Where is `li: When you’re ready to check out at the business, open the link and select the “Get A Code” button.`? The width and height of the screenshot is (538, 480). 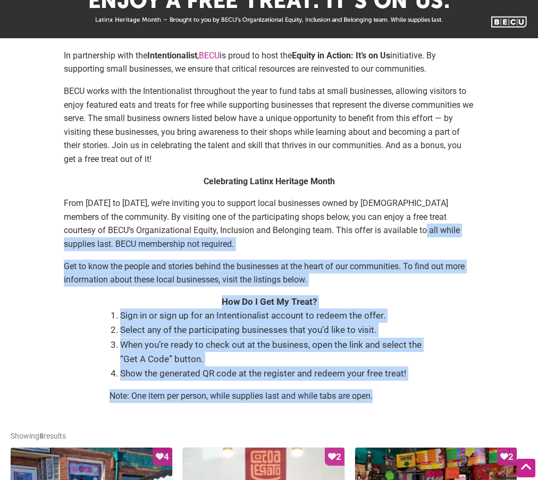 li: When you’re ready to check out at the business, open the link and select the “Get A Code” button. is located at coordinates (274, 352).